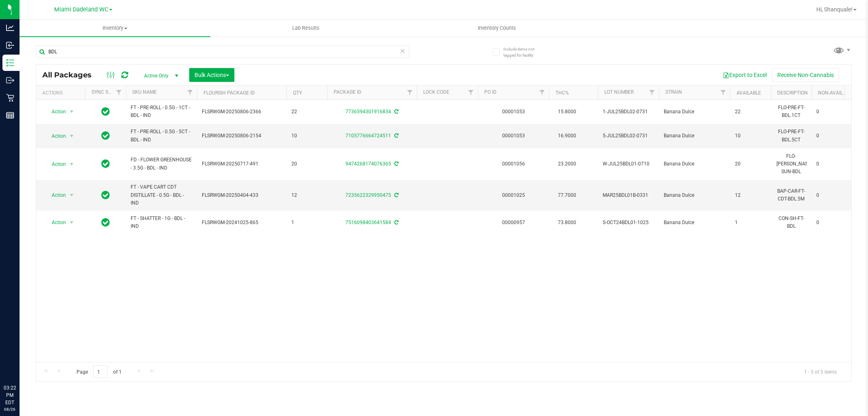  Describe the element at coordinates (496, 28) in the screenshot. I see `a: Inventory Counts` at that location.